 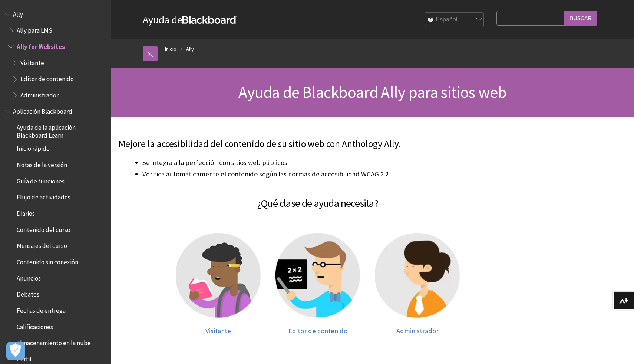 I want to click on span: Contenido sin conexión, so click(x=47, y=261).